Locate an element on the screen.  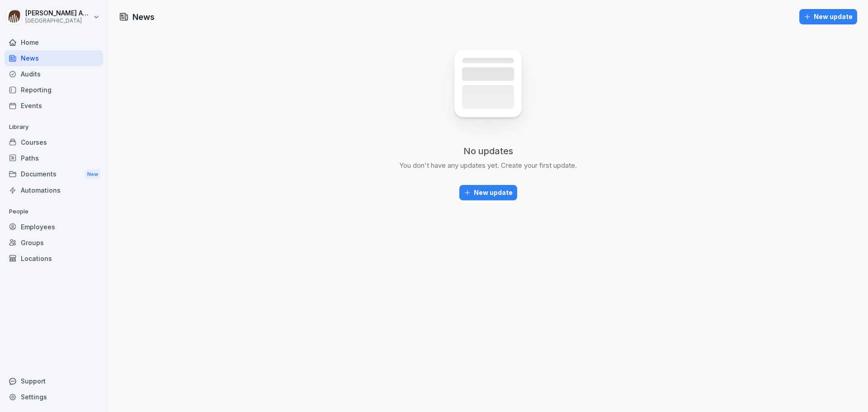
div: Automations is located at coordinates (54, 190).